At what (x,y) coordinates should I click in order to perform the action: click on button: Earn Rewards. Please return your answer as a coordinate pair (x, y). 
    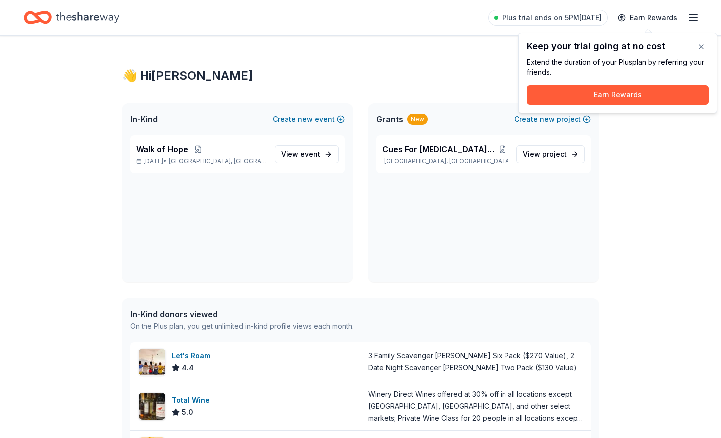
    Looking at the image, I should click on (618, 95).